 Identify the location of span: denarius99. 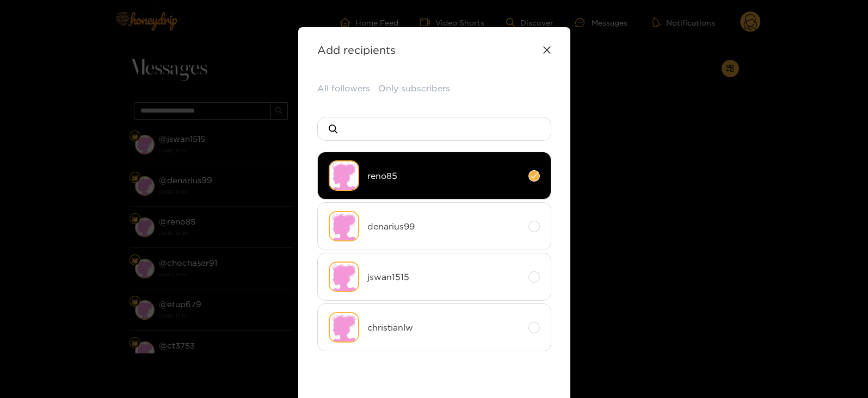
(443, 226).